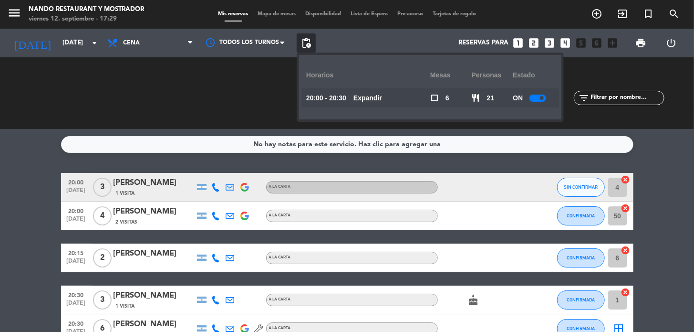 Image resolution: width=694 pixels, height=332 pixels. What do you see at coordinates (102, 258) in the screenshot?
I see `span: 2` at bounding box center [102, 258].